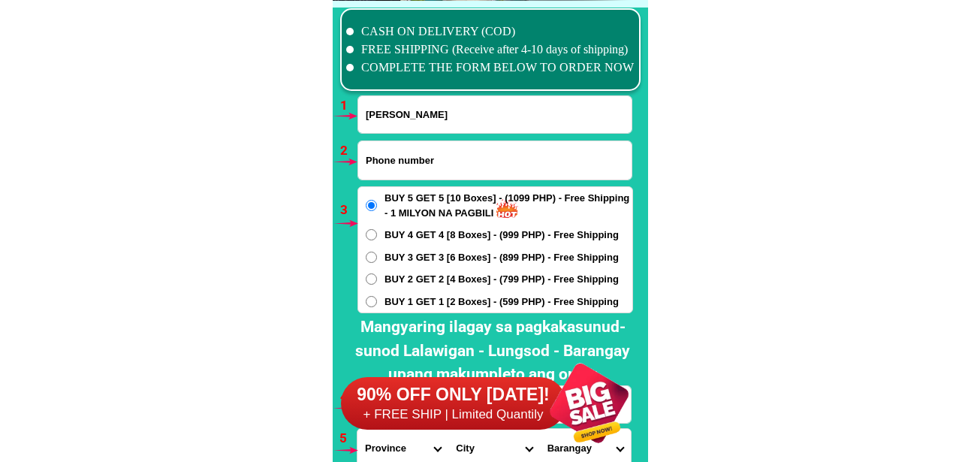  I want to click on span: BUY 5 GET 5 [10 Boxes] - (1099 PHP) - Free Shipping - 1 MILYON NA PAGBILI, so click(508, 206).